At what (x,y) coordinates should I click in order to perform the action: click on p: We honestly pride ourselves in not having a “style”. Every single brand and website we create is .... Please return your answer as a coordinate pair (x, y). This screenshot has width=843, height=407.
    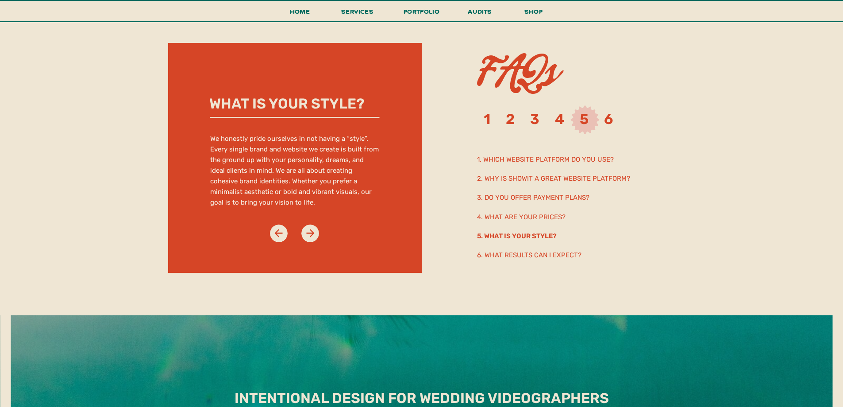
    Looking at the image, I should click on (295, 171).